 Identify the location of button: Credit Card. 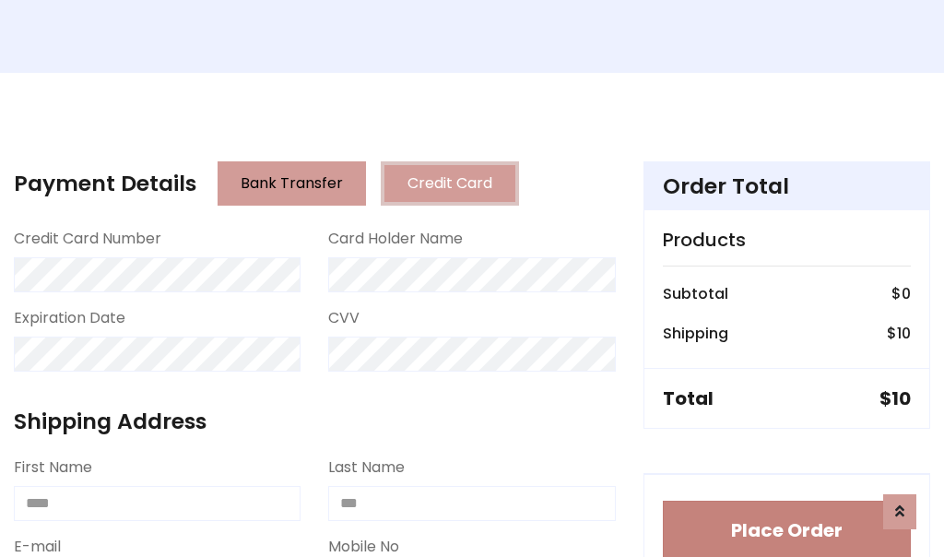
(450, 183).